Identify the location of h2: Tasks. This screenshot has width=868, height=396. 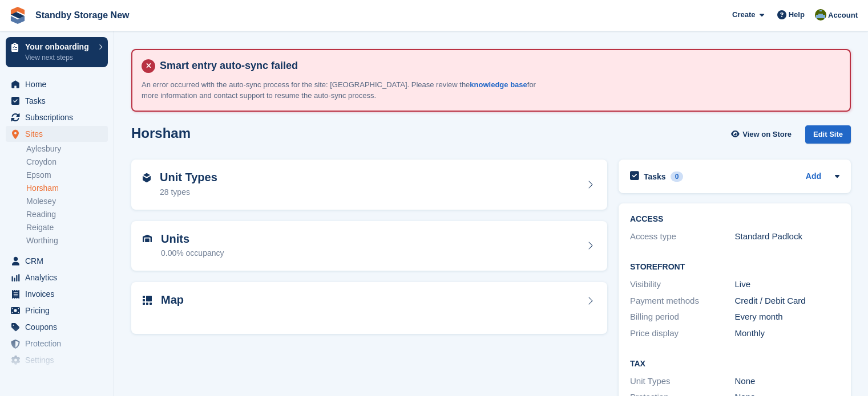
(655, 177).